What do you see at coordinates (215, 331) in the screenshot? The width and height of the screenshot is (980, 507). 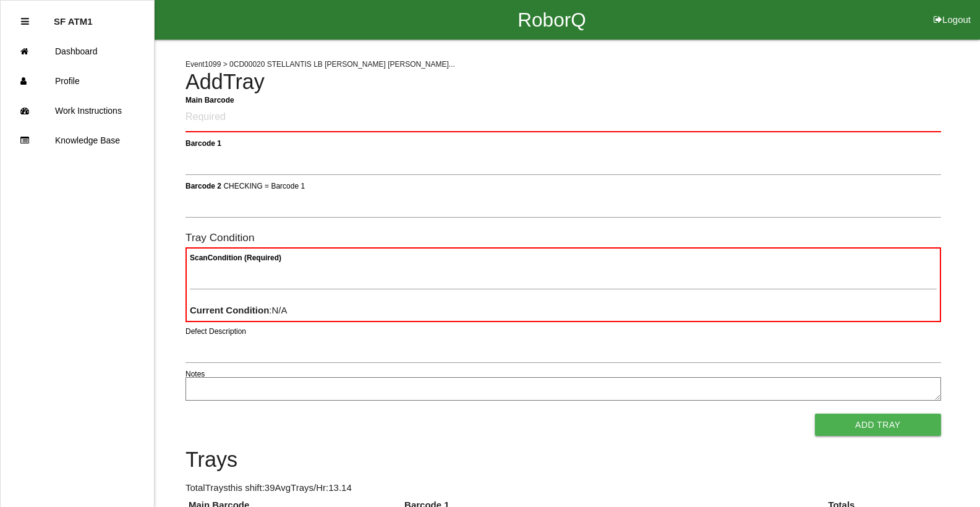 I see `label: Defect Description` at bounding box center [215, 331].